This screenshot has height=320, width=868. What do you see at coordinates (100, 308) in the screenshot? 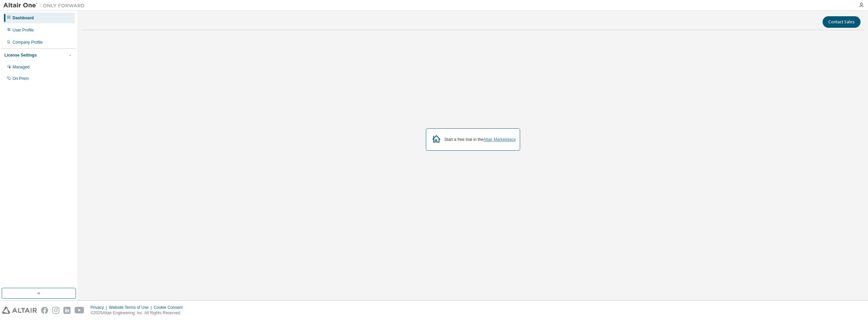
I see `div: Privacy` at bounding box center [100, 308].